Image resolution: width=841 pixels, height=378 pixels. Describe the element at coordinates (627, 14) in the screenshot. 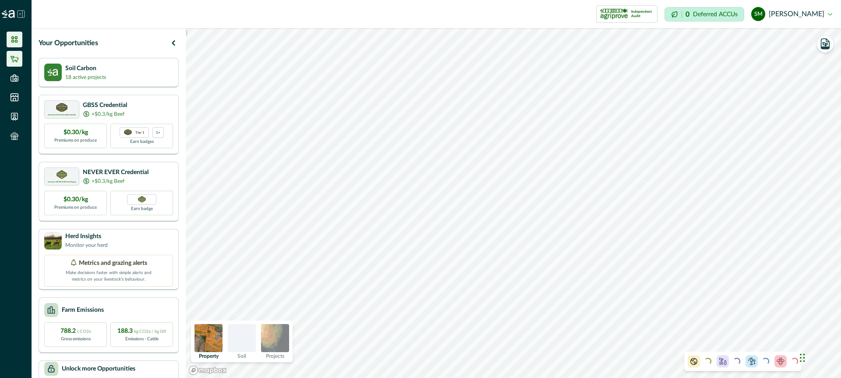

I see `button: certification logoIndependent Audit` at that location.